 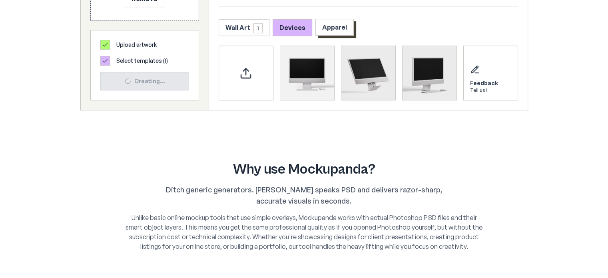 What do you see at coordinates (142, 61) in the screenshot?
I see `span: Select templates ( 1 )` at bounding box center [142, 61].